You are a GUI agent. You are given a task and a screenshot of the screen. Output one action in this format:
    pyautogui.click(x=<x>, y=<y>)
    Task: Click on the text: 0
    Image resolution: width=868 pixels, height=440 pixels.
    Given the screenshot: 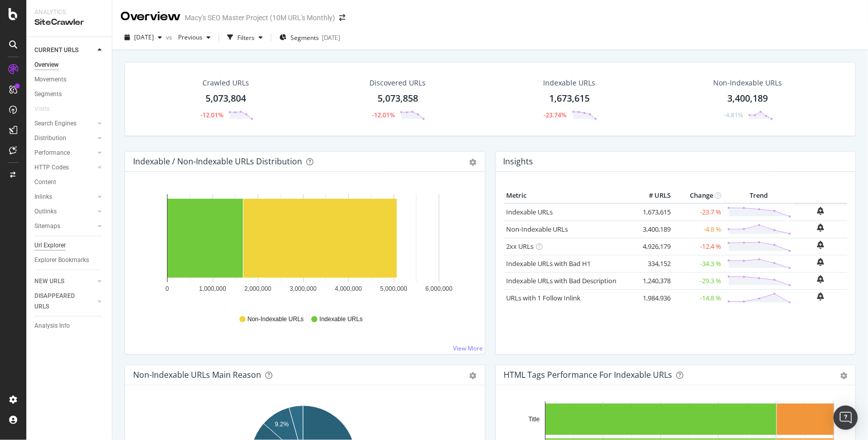 What is the action you would take?
    pyautogui.click(x=167, y=288)
    